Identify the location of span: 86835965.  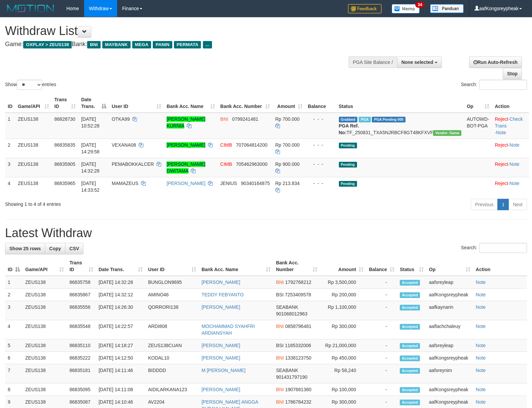
(65, 183).